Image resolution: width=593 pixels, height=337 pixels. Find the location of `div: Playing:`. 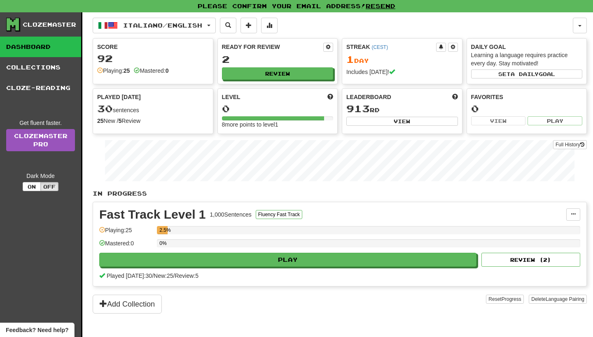

div: Playing: is located at coordinates (113, 71).